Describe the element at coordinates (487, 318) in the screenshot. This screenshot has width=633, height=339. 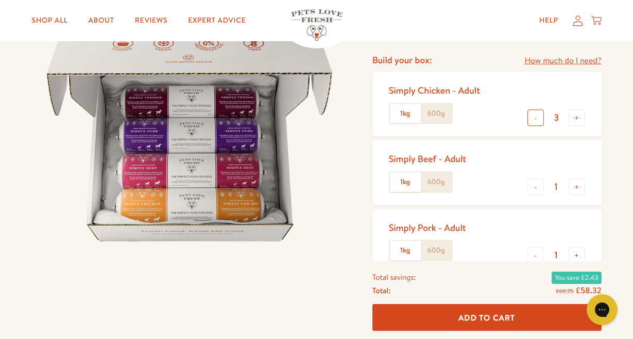
I see `button: Add To Cart` at that location.